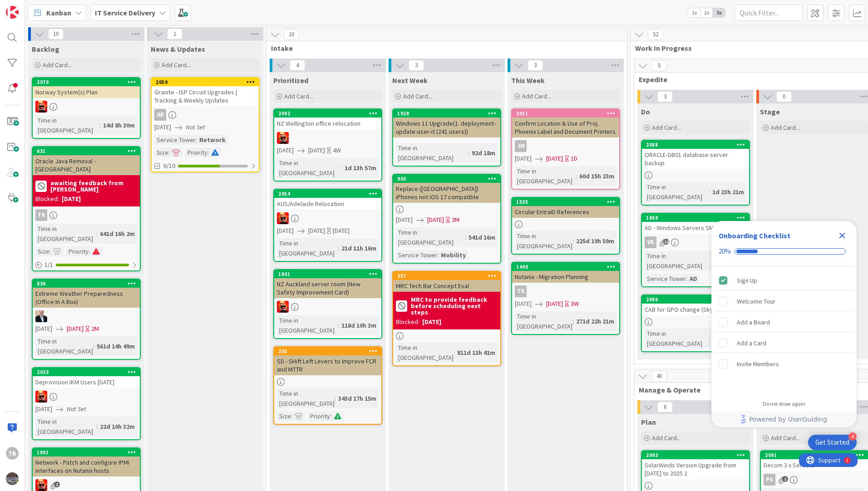 This screenshot has width=868, height=491. What do you see at coordinates (88, 151) in the screenshot?
I see `div: 631` at bounding box center [88, 151].